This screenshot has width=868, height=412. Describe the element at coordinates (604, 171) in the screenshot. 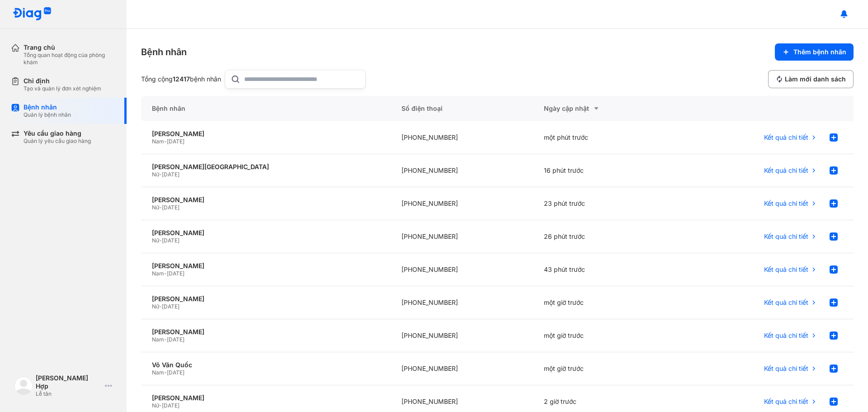

I see `div: 16 phút trước` at that location.